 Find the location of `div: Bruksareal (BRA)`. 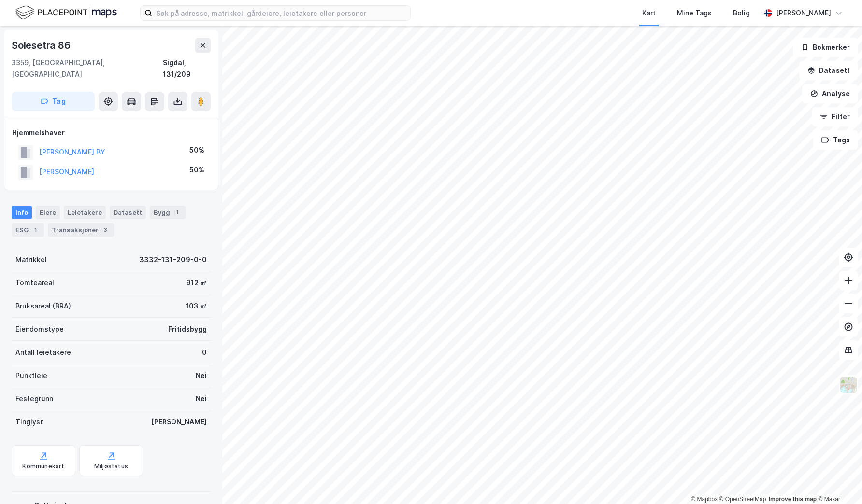

div: Bruksareal (BRA) is located at coordinates (43, 306).